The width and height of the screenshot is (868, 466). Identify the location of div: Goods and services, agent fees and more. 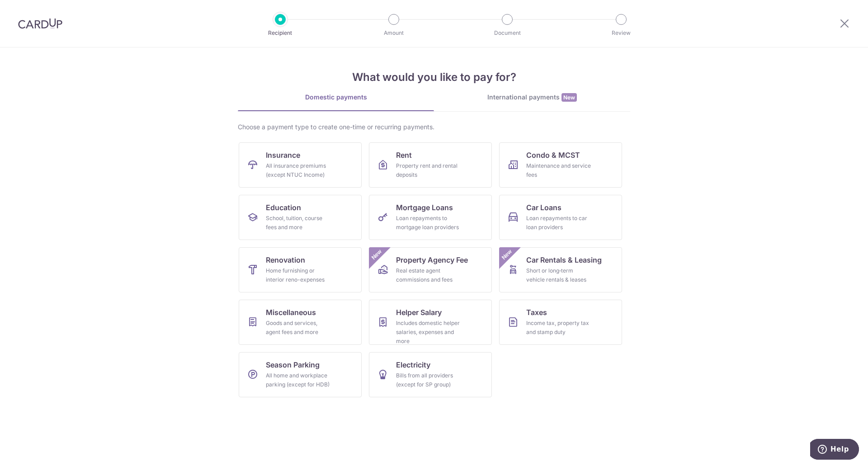
(298, 328).